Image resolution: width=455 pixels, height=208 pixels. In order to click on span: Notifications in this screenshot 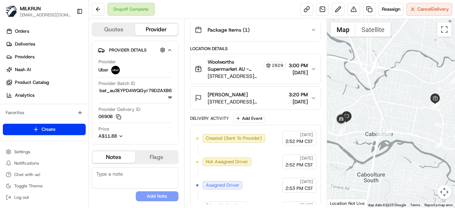, I will do `click(27, 163)`.